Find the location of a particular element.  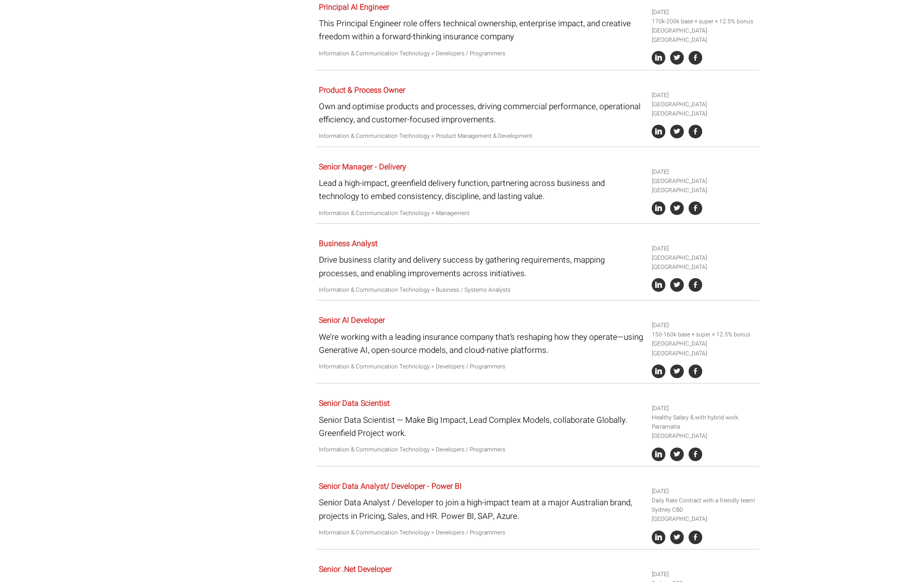

p: Drive business clarity and delivery success by gathering requirements, mapping processes, and ena... is located at coordinates (482, 266).